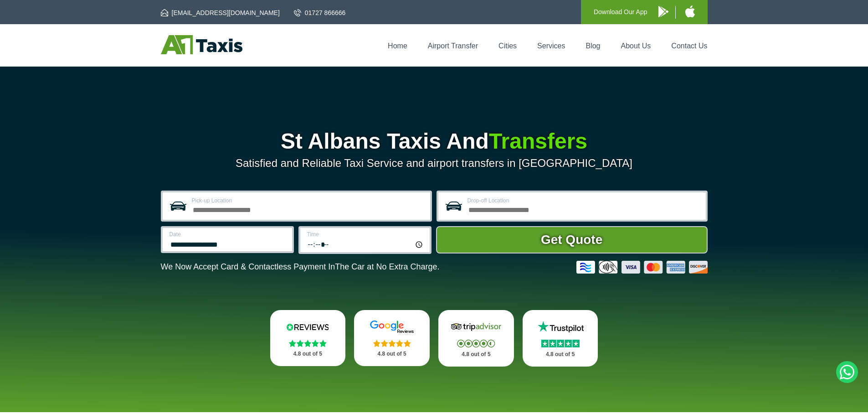 The width and height of the screenshot is (868, 419). Describe the element at coordinates (584, 200) in the screenshot. I see `label: Drop-off Location` at that location.